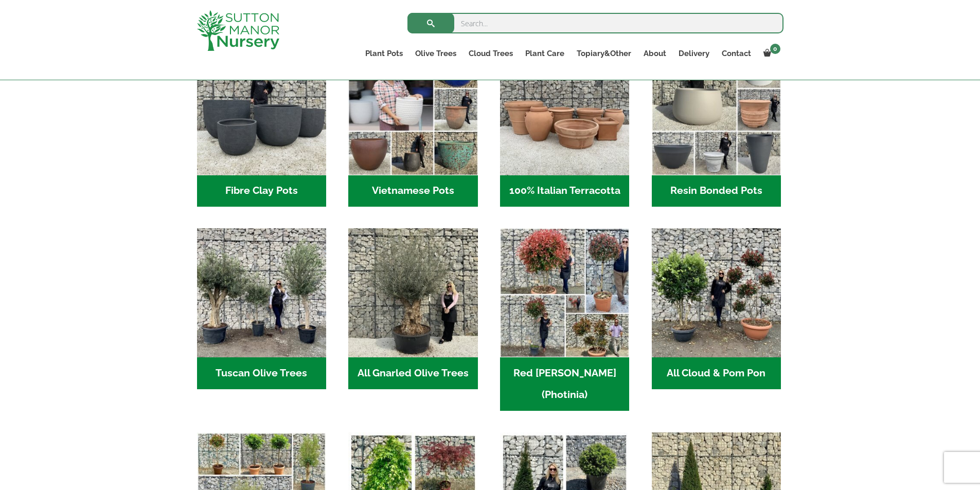  I want to click on a: Visit product category Red Robin (Photinia), so click(565, 319).